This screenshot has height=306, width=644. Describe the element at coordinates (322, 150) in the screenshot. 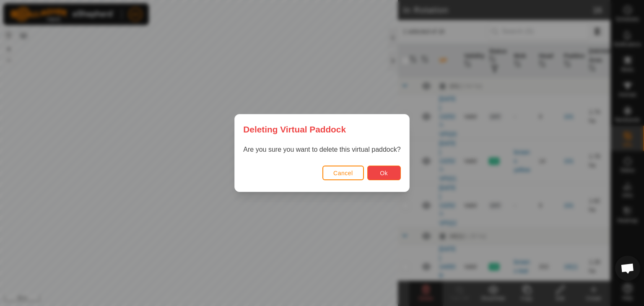

I see `p: Are you sure you want to delete this virtual paddock?` at that location.